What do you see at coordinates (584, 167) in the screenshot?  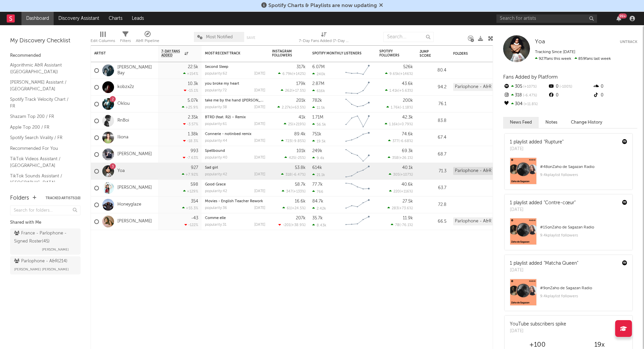 I see `div: # 48 on Zaho de Sagazan Radio` at bounding box center [584, 167].